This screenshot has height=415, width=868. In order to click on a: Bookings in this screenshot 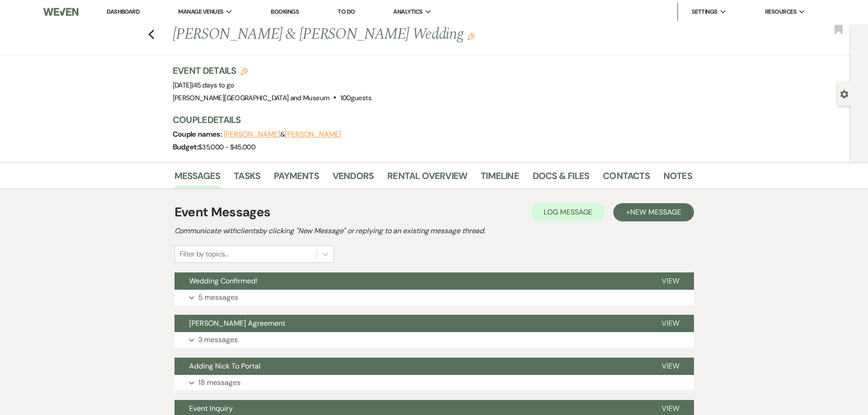, I will do `click(285, 12)`.